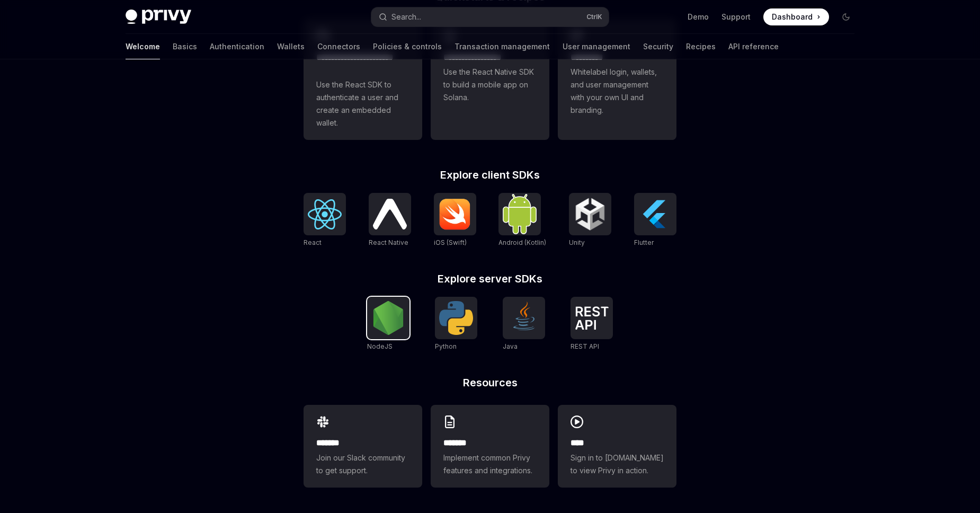 This screenshot has width=980, height=513. Describe the element at coordinates (407, 47) in the screenshot. I see `a: Policies & controls` at that location.